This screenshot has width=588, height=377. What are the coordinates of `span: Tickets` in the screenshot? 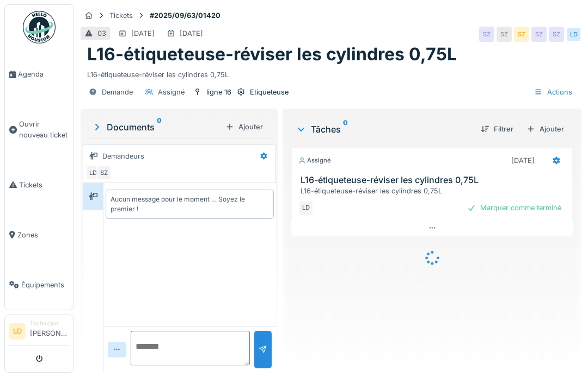 It's located at (44, 185).